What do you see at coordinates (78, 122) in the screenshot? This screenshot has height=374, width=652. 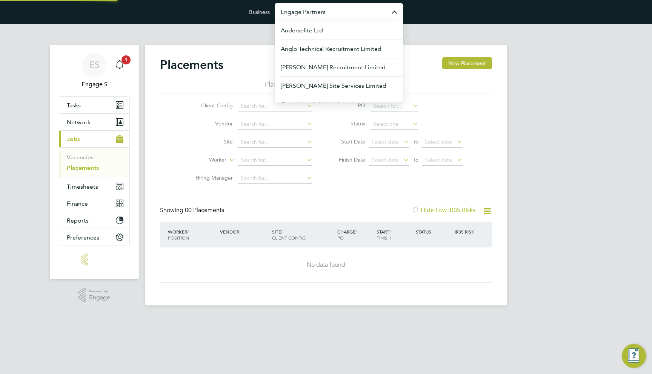 I see `span: Network` at bounding box center [78, 122].